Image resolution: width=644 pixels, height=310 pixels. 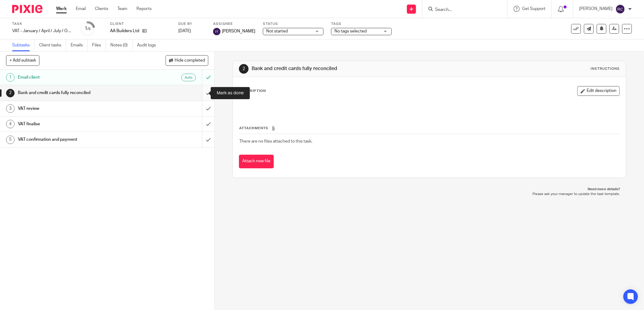 I want to click on a: Files, so click(x=99, y=45).